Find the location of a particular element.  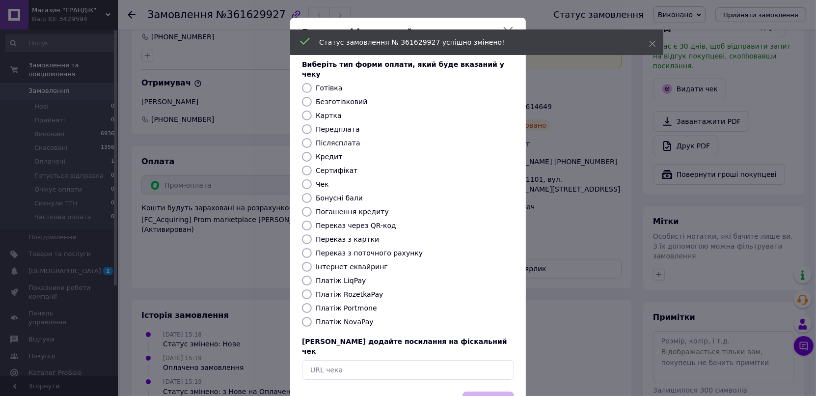

label: Кредит is located at coordinates (329, 157).